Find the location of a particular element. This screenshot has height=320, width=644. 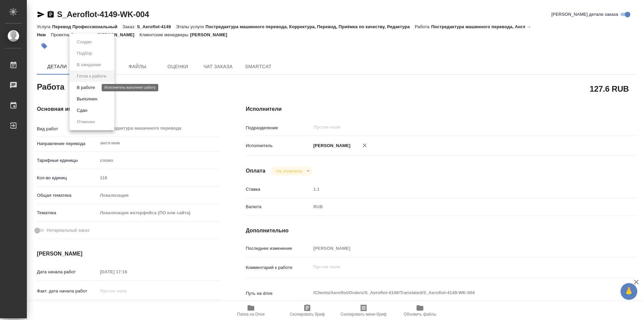

button: В работе is located at coordinates (86, 88).